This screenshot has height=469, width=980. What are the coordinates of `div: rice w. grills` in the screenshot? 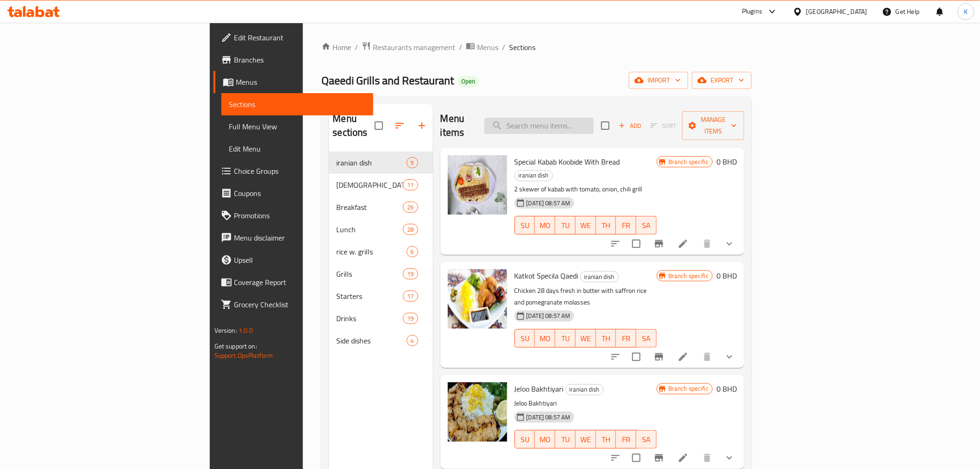 It's located at (371, 252).